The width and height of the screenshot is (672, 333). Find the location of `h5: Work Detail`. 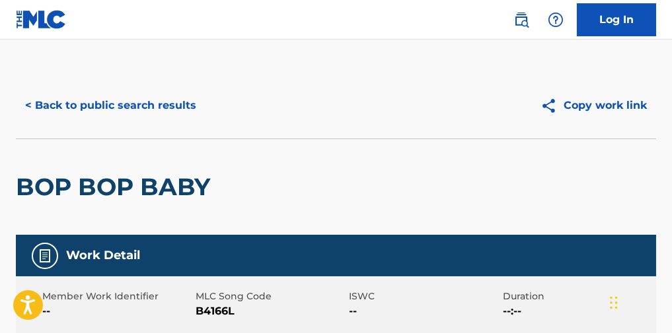

h5: Work Detail is located at coordinates (103, 256).